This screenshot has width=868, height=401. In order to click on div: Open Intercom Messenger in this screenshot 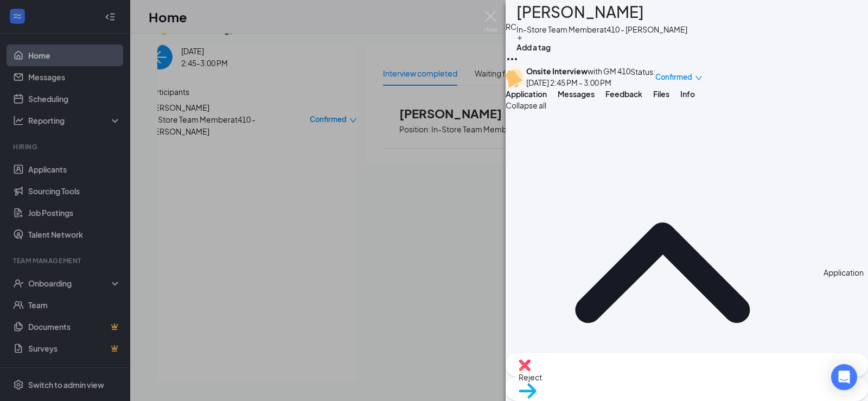, I will do `click(844, 377)`.